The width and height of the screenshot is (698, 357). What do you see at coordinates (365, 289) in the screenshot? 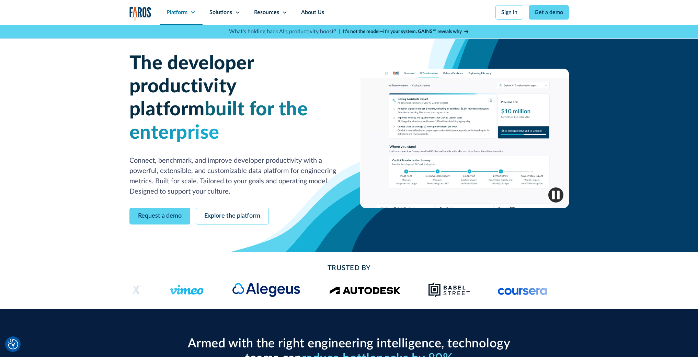
I see `img: Logo of the design software company Autodesk.` at bounding box center [365, 289].